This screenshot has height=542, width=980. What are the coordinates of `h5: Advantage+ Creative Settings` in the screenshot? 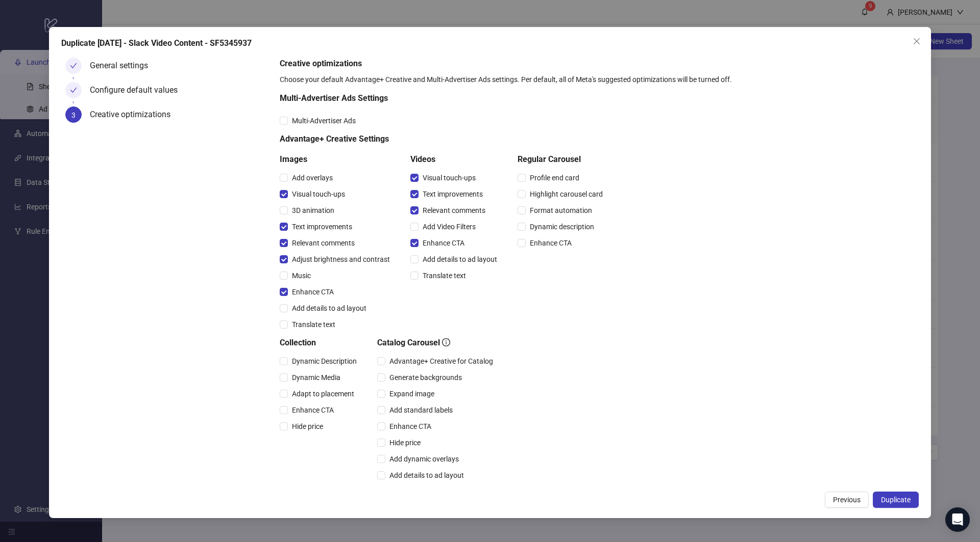 It's located at (443, 139).